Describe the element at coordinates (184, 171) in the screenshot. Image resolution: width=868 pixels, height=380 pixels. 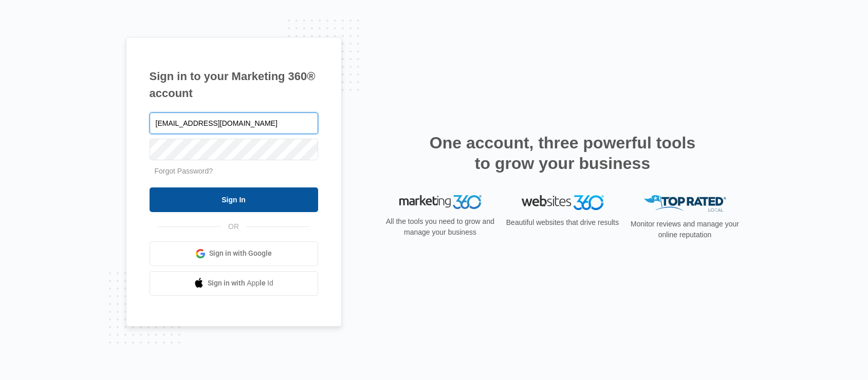
I see `a: Forgot Password?` at that location.